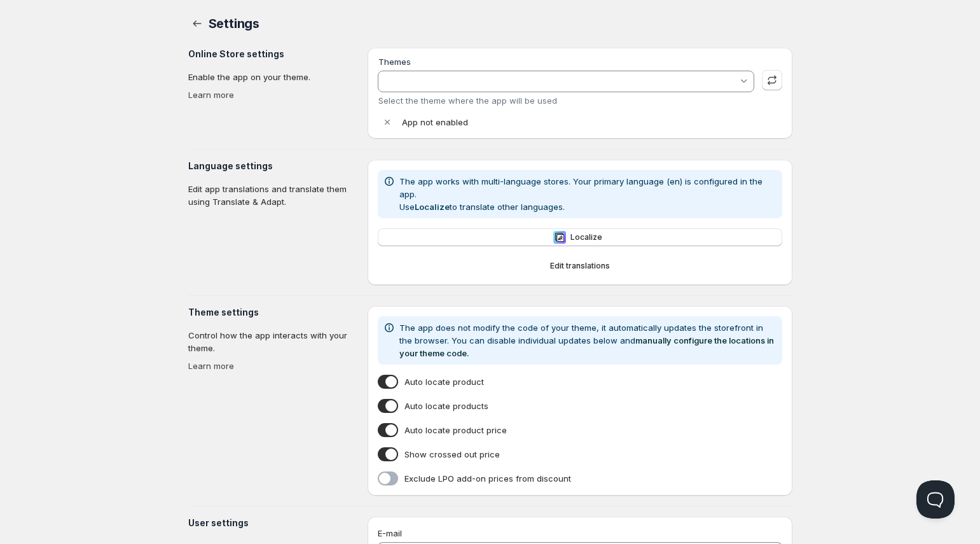 This screenshot has height=544, width=980. Describe the element at coordinates (273, 77) in the screenshot. I see `p: Enable the app on your theme.` at that location.